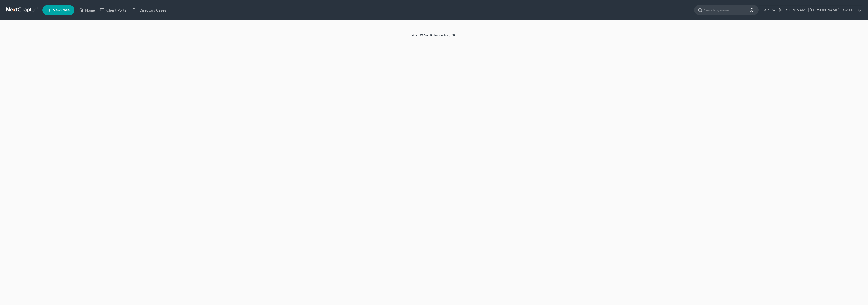  I want to click on a: Home, so click(86, 10).